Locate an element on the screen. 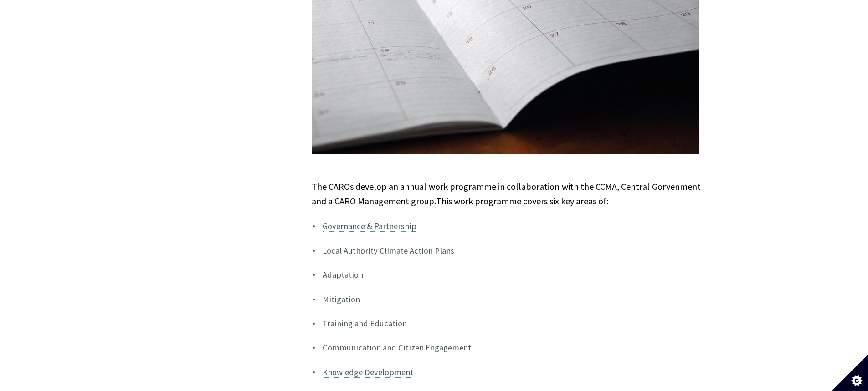  a: Adaptation is located at coordinates (343, 275).